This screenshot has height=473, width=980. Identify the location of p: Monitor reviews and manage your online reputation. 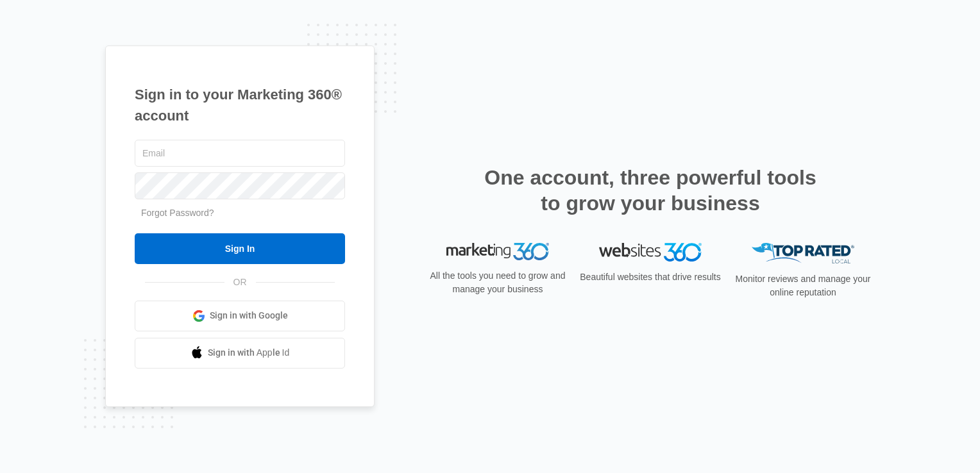
(803, 286).